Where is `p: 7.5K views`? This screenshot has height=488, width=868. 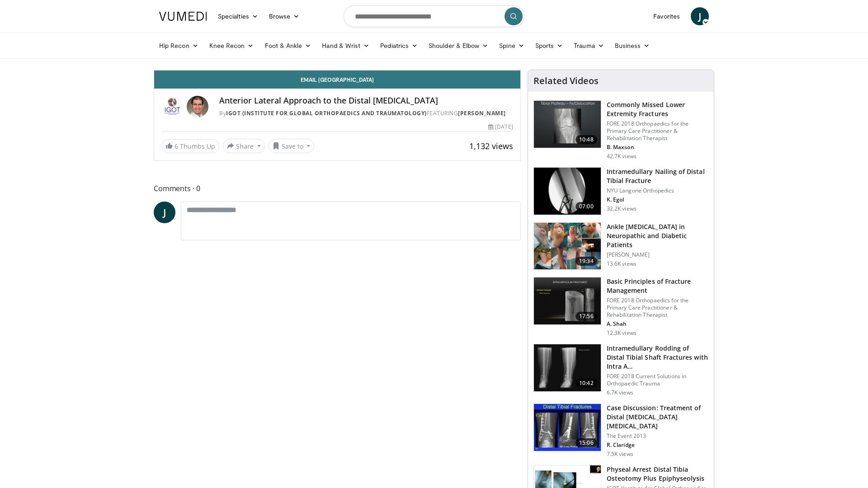 p: 7.5K views is located at coordinates (619, 455).